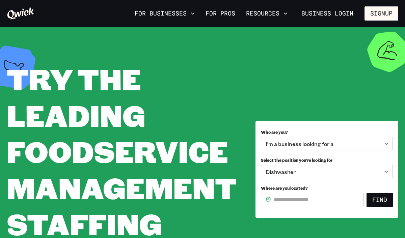 This screenshot has width=405, height=238. Describe the element at coordinates (284, 188) in the screenshot. I see `span: Where are you located?` at that location.